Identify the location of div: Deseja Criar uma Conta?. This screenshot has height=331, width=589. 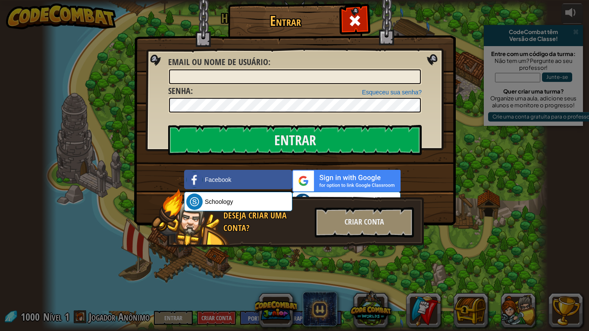
(267, 222).